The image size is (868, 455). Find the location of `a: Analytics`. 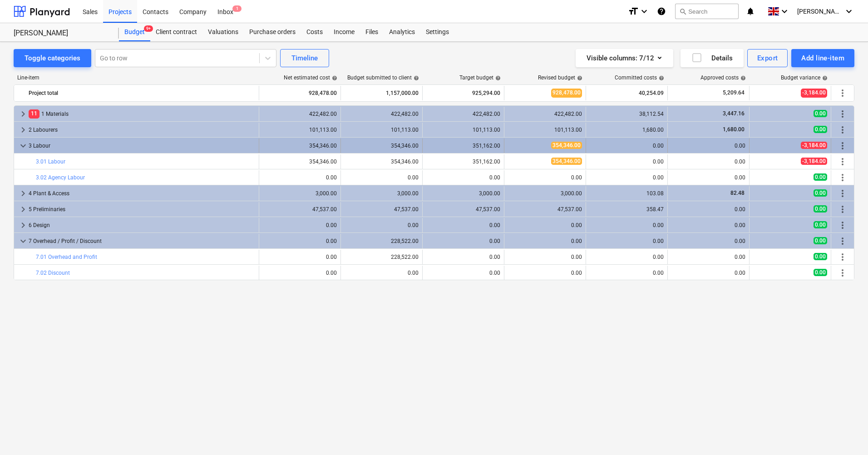

a: Analytics is located at coordinates (402, 32).